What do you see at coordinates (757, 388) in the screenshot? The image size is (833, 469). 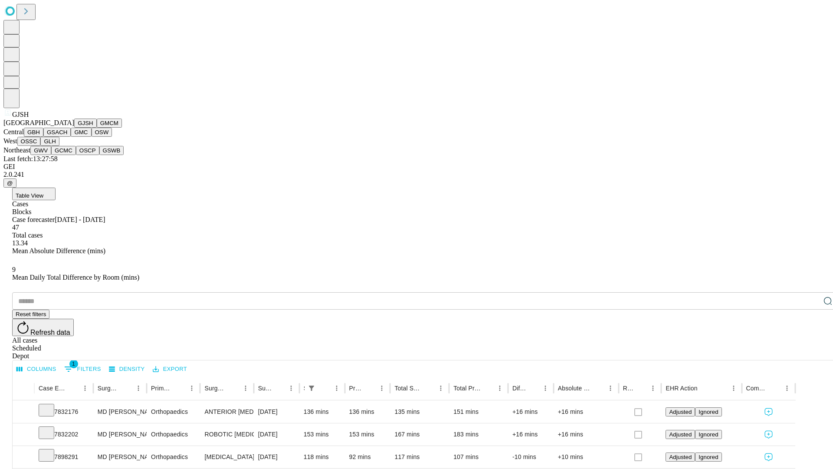 I see `div: Comments` at bounding box center [757, 388].